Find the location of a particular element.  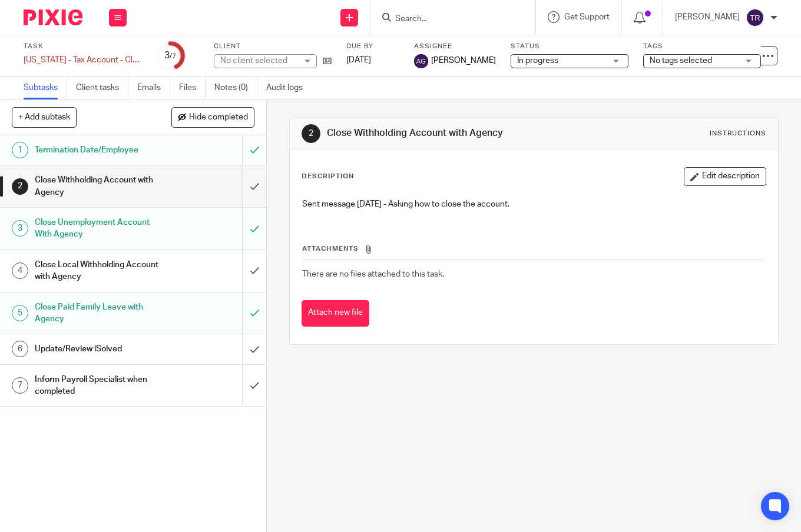

div: 4 is located at coordinates (20, 271).